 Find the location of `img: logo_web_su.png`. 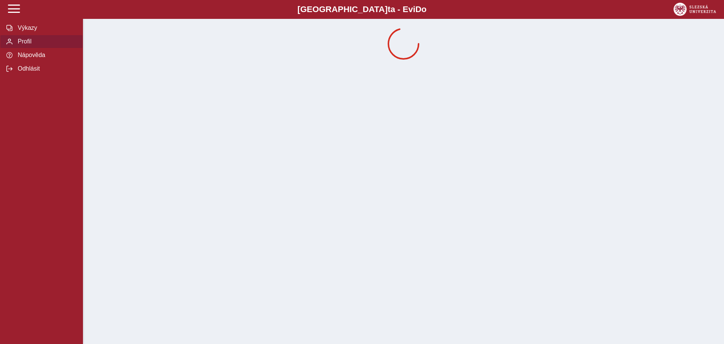

img: logo_web_su.png is located at coordinates (695, 9).